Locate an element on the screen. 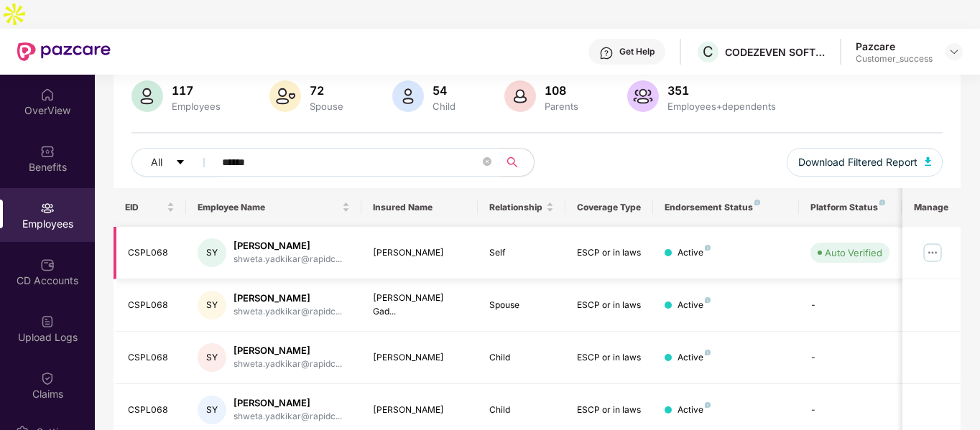  div: CODEZEVEN SOFTWARE PRIVATE LIMITED is located at coordinates (775, 52).